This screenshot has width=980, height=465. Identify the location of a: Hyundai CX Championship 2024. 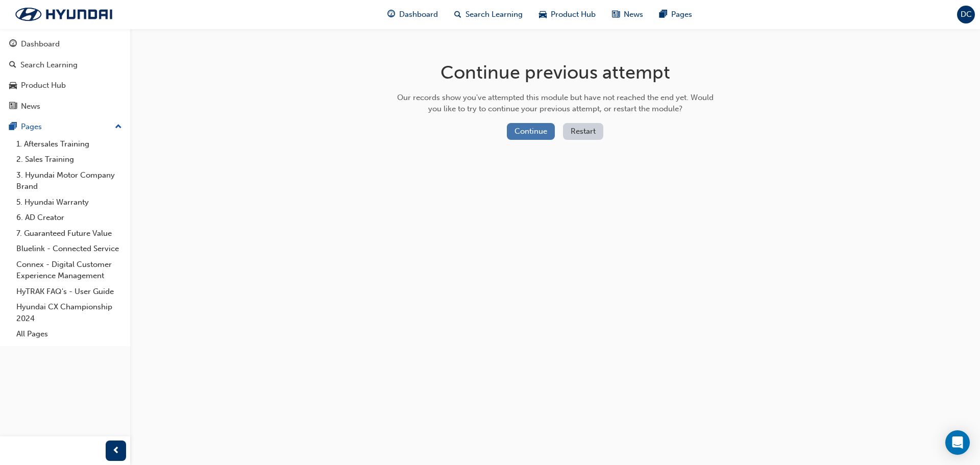
(69, 312).